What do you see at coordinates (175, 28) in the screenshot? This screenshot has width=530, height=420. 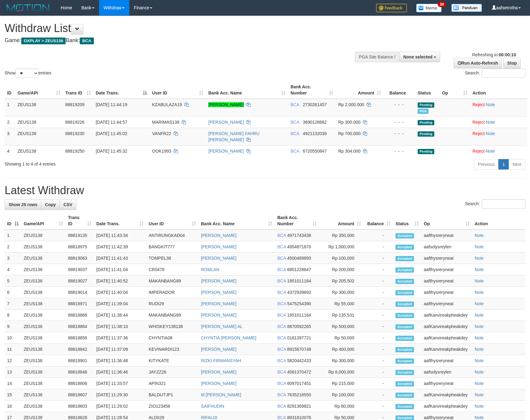 I see `h1: Withdraw List` at bounding box center [175, 28].